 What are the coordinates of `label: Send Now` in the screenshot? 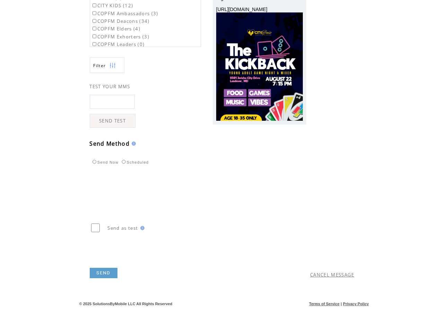 It's located at (105, 162).